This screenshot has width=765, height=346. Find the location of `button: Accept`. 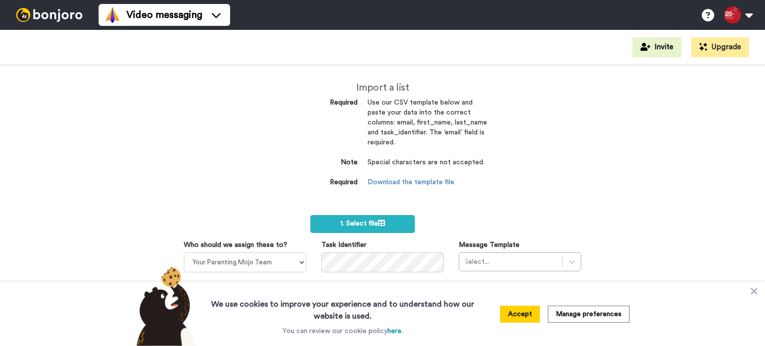

button: Accept is located at coordinates (520, 314).